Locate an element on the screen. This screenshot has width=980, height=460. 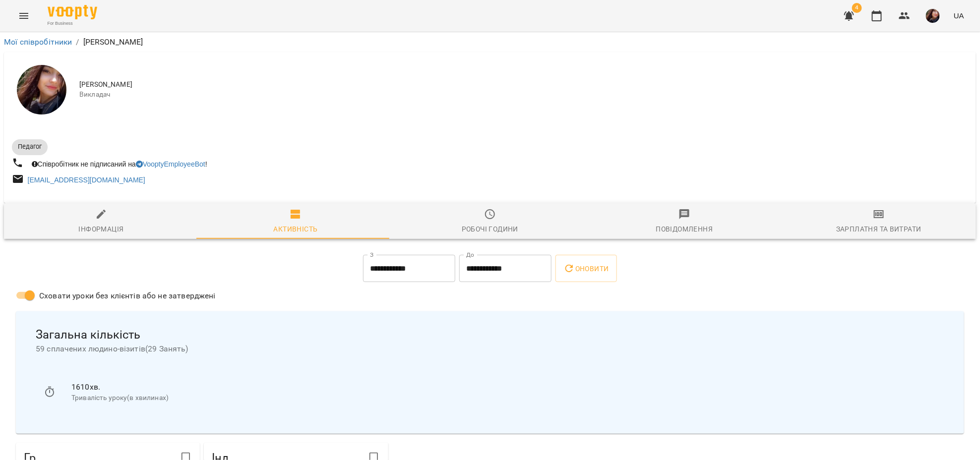
img: Олена Старченко is located at coordinates (41, 90).